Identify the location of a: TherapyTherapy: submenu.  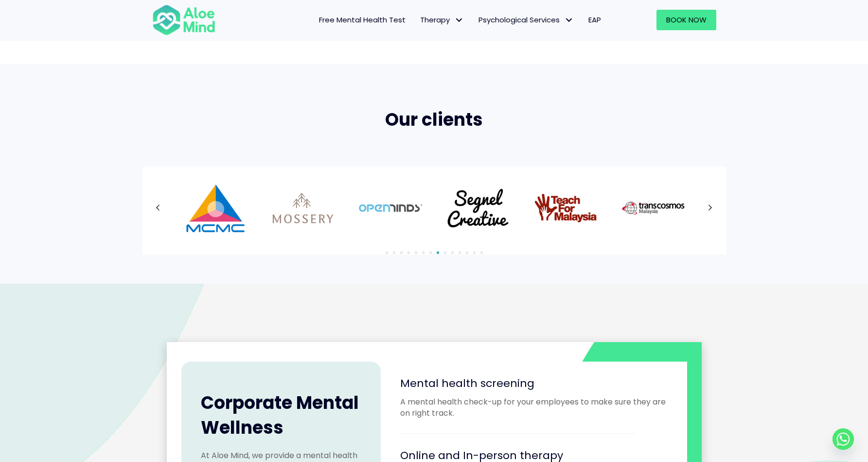
(443, 20).